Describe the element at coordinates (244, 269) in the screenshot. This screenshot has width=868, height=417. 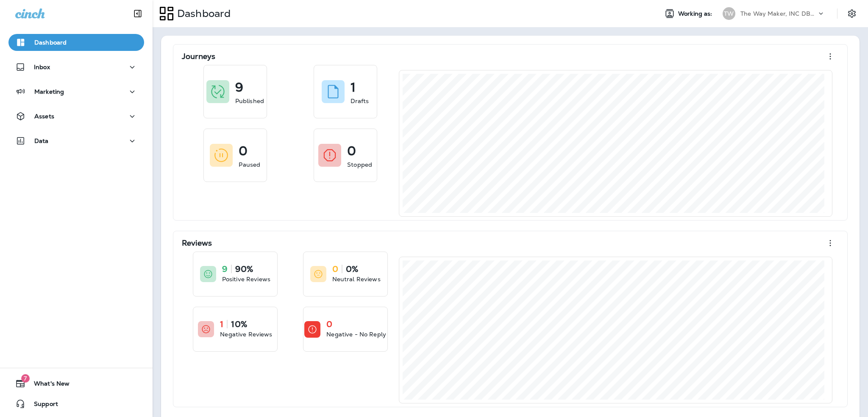
I see `p: 90%` at that location.